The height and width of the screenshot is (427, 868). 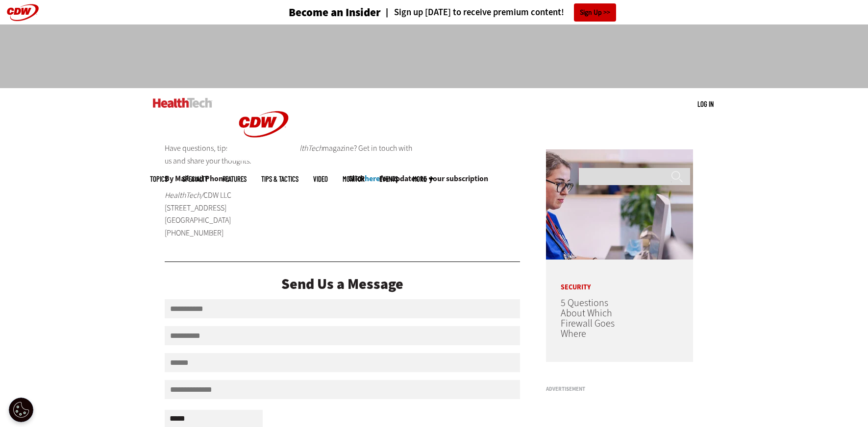 I want to click on span: Specialty, so click(x=195, y=178).